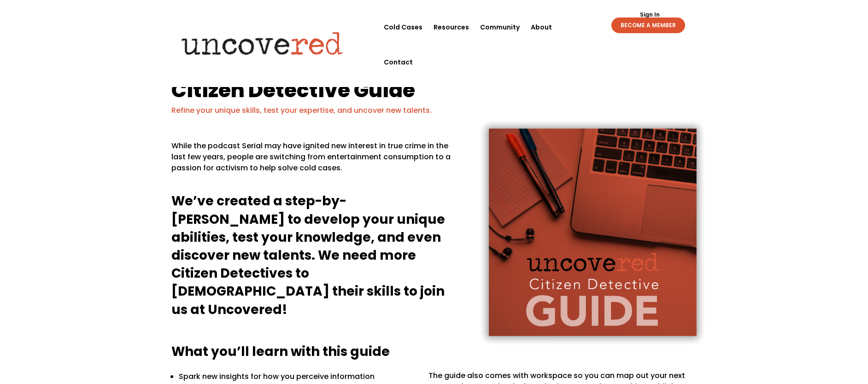  Describe the element at coordinates (451, 27) in the screenshot. I see `a: Resources` at that location.